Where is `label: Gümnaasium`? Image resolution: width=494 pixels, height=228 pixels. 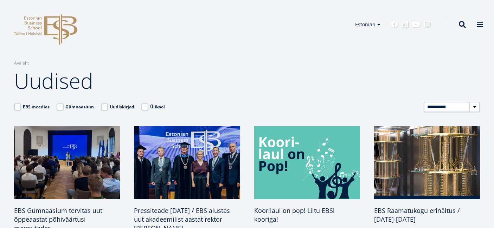 label: Gümnaasium is located at coordinates (75, 107).